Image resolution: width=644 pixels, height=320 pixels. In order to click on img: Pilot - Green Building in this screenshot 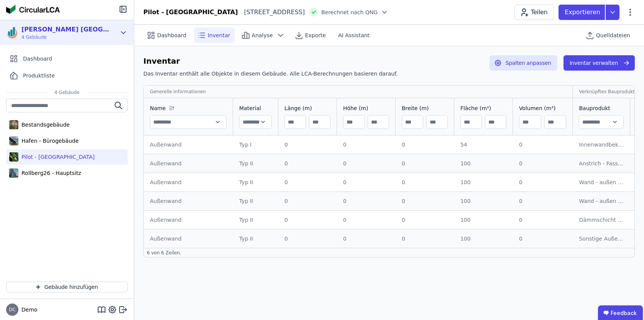, I will do `click(14, 157)`.